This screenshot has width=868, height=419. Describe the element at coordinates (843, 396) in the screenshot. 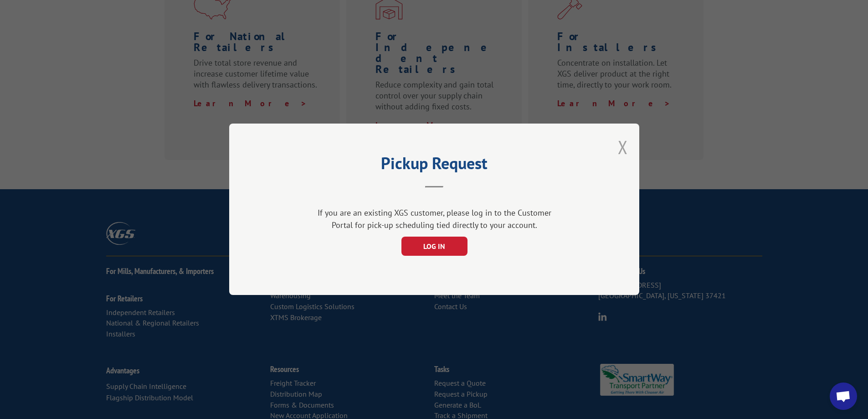

I see `div: Open chat` at that location.